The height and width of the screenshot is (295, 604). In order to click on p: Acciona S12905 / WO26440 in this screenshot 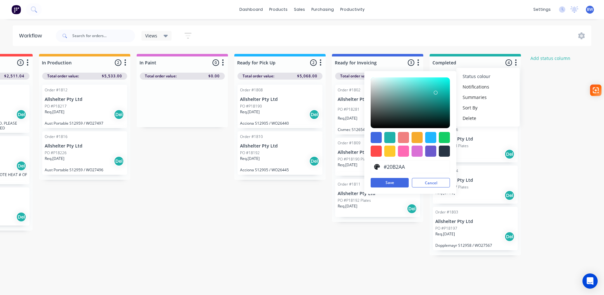, I will do `click(280, 123)`.